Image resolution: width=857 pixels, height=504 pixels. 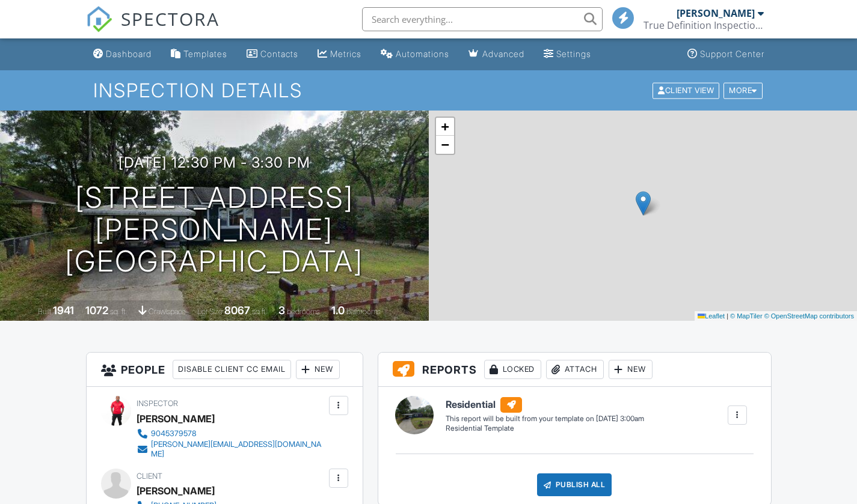 I want to click on a: Zoom out, so click(x=445, y=145).